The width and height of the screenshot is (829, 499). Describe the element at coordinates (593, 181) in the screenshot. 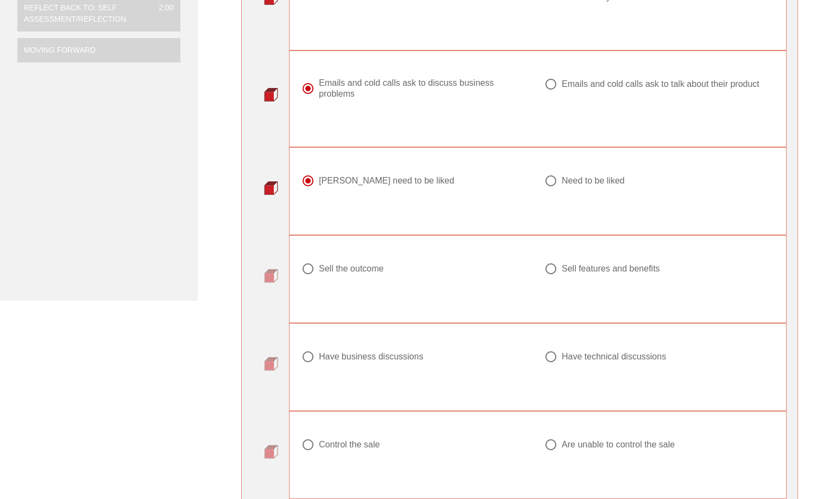

I see `div: Need to be liked` at that location.